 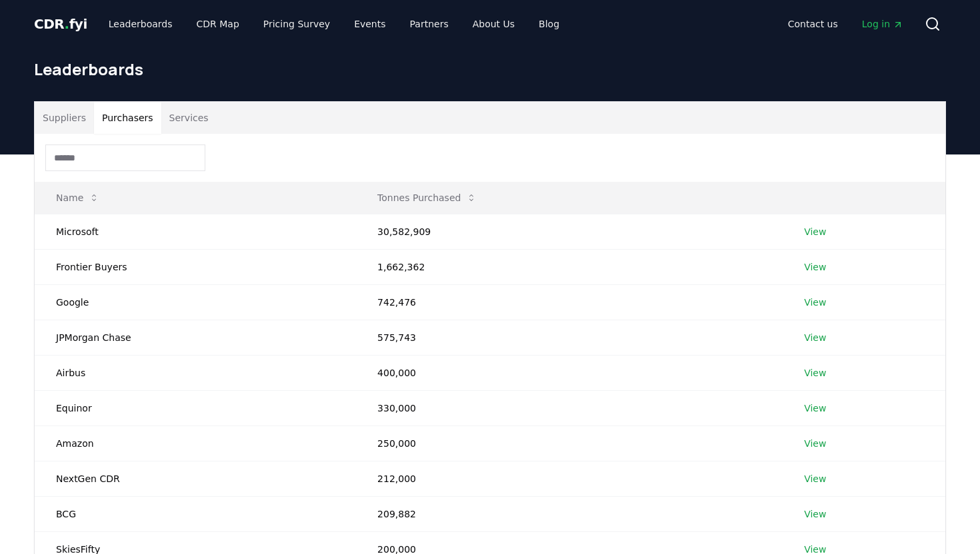 What do you see at coordinates (64, 118) in the screenshot?
I see `button: Suppliers` at bounding box center [64, 118].